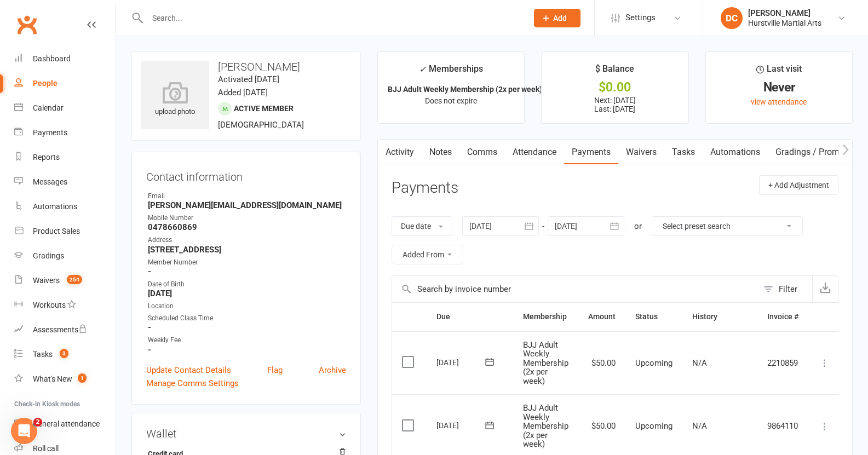 This screenshot has height=455, width=868. What do you see at coordinates (575, 289) in the screenshot?
I see `input: Search by invoice number` at bounding box center [575, 289].